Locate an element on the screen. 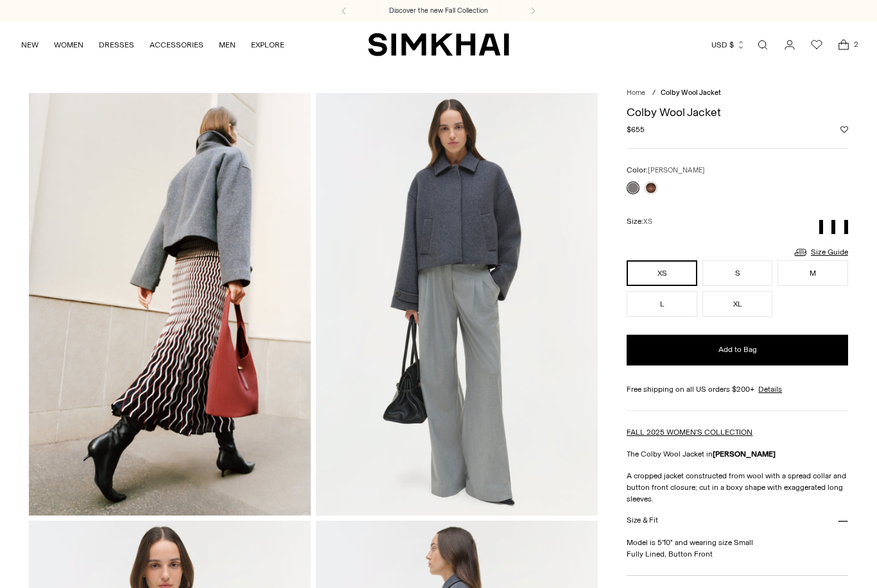  span: XS is located at coordinates (647, 221).